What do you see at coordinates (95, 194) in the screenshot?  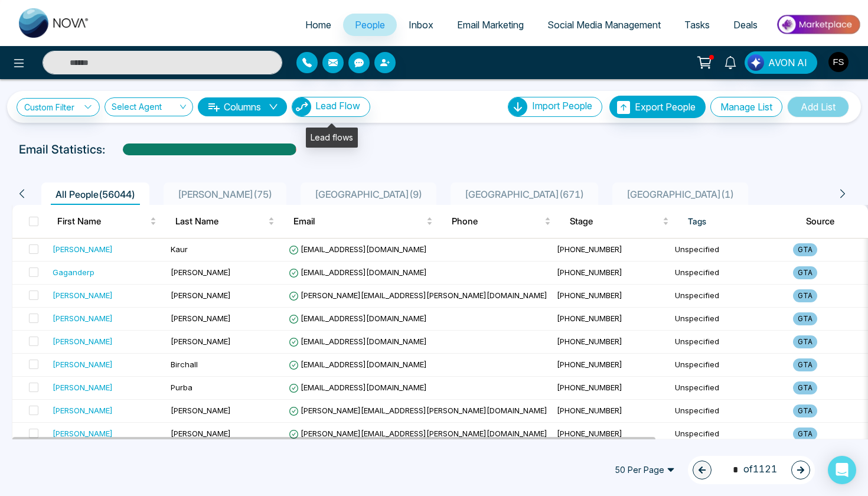 I see `span: All People ( 56044 )` at bounding box center [95, 194].